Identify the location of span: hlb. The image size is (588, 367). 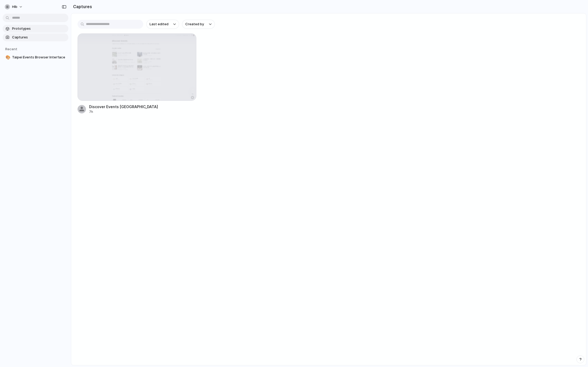
(14, 7).